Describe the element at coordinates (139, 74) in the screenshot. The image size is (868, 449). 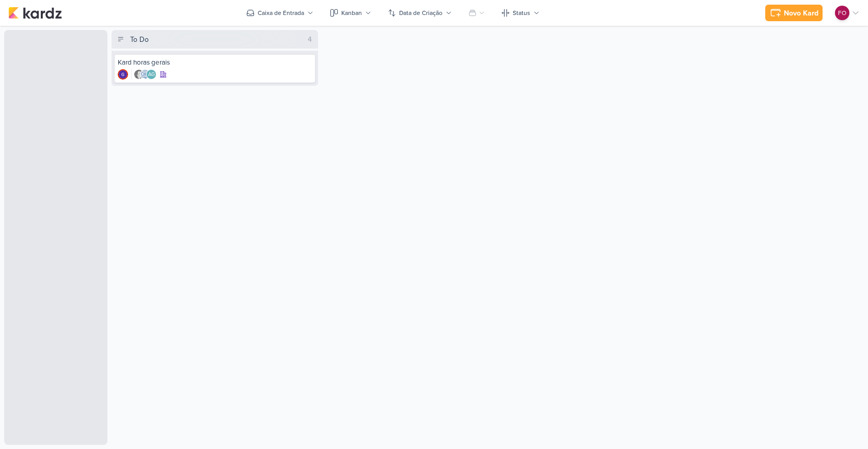
I see `img: Renata Brandão` at that location.